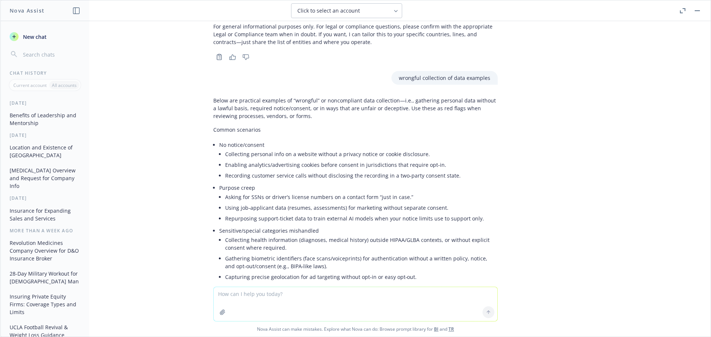 The image size is (711, 337). I want to click on li: Purpose creep, so click(358, 204).